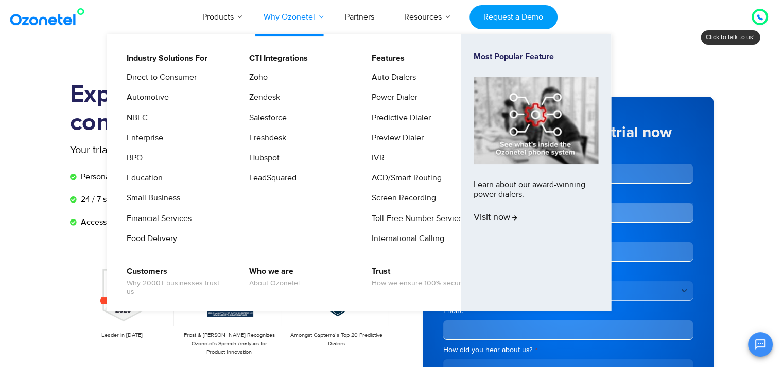  What do you see at coordinates (132, 158) in the screenshot?
I see `a: BPO` at bounding box center [132, 158].